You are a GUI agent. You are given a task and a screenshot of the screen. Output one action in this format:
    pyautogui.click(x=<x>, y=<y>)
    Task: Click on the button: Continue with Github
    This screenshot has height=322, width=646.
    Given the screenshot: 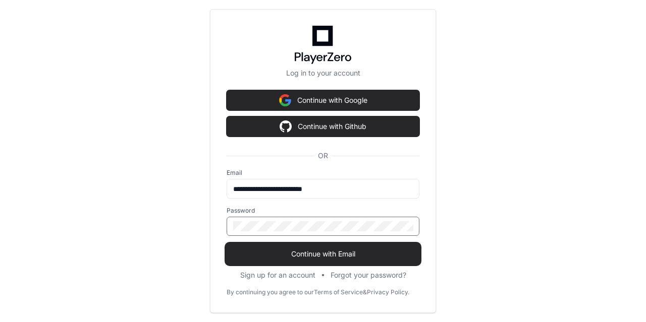 What is the action you would take?
    pyautogui.click(x=323, y=127)
    